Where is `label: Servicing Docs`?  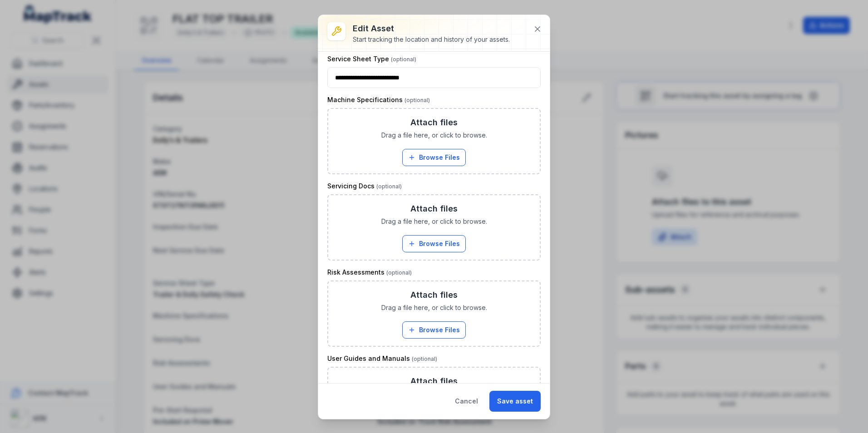
label: Servicing Docs is located at coordinates (365, 186).